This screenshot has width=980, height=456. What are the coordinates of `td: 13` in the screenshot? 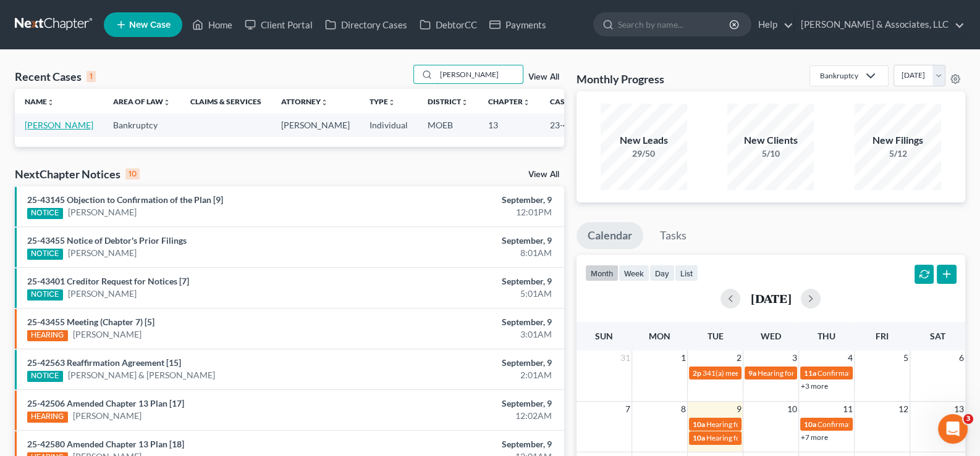 It's located at (509, 124).